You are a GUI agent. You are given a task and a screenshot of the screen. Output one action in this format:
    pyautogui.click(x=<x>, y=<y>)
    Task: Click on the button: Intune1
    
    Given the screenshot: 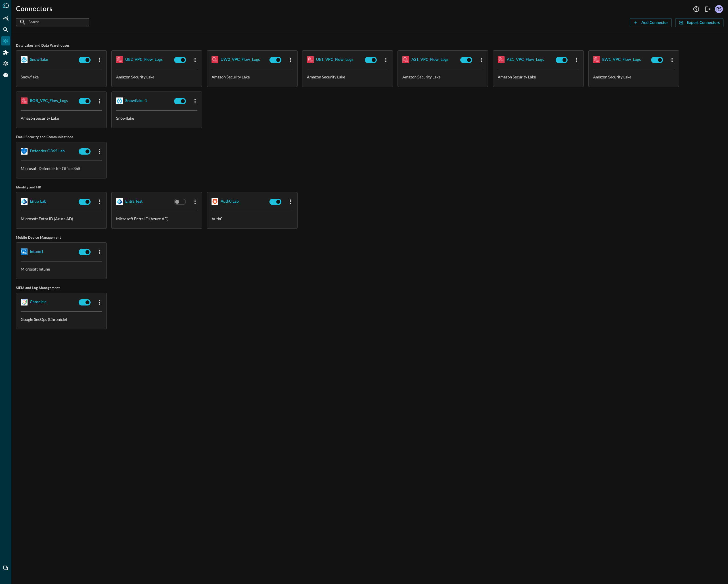 What is the action you would take?
    pyautogui.click(x=36, y=252)
    